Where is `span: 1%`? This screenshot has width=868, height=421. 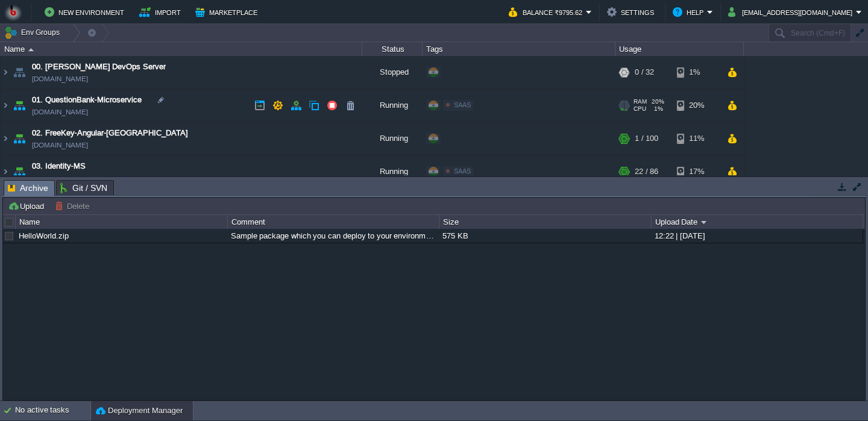 span: 1% is located at coordinates (657, 109).